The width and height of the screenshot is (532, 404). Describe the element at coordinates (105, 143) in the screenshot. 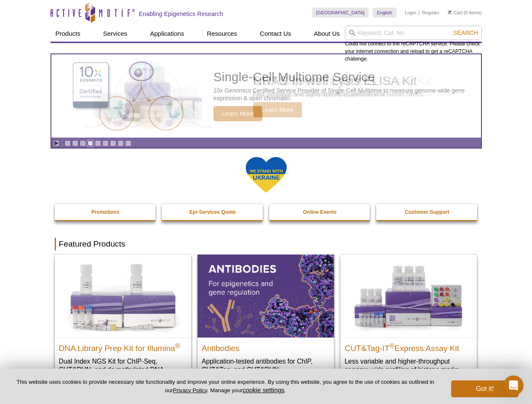

I see `a: Go to slide 6` at that location.